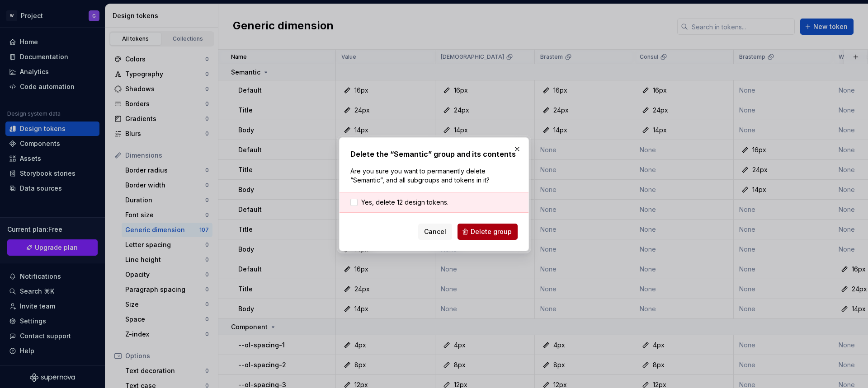  Describe the element at coordinates (488, 232) in the screenshot. I see `button: Delete group` at that location.